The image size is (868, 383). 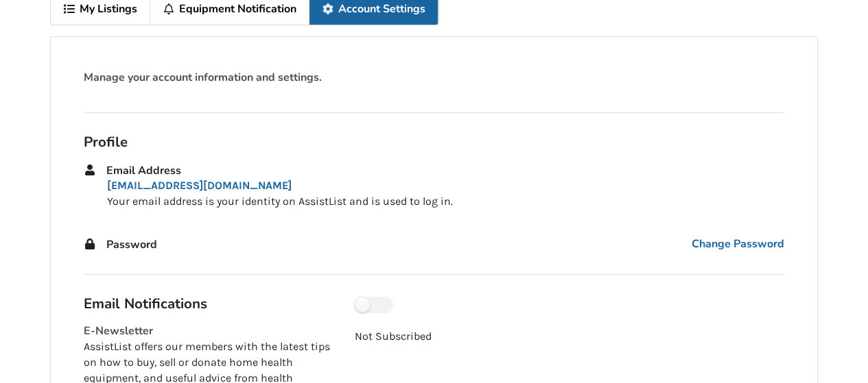 What do you see at coordinates (118, 331) in the screenshot?
I see `span: E-Newsletter` at bounding box center [118, 331].